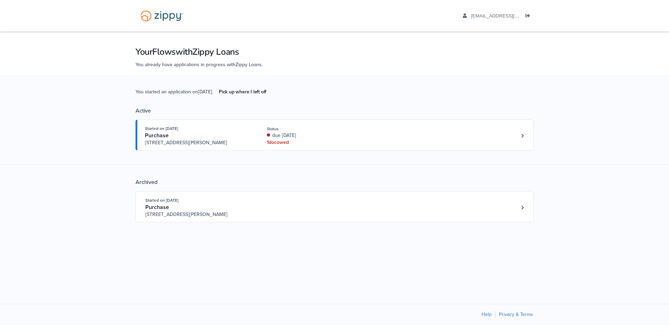 This screenshot has height=332, width=669. Describe the element at coordinates (507, 17) in the screenshot. I see `a: edit profile` at that location.